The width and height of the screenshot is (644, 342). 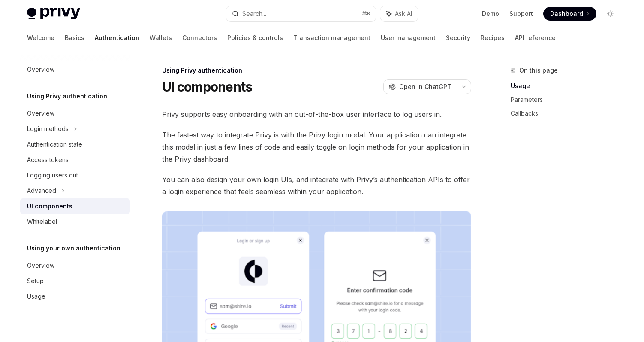 What do you see at coordinates (610, 14) in the screenshot?
I see `button: Toggle dark mode` at bounding box center [610, 14].